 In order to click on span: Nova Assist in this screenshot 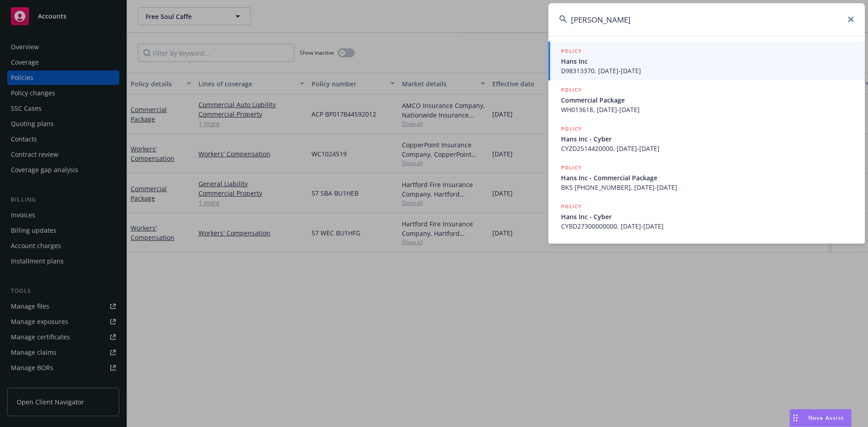, I will do `click(826, 417)`.